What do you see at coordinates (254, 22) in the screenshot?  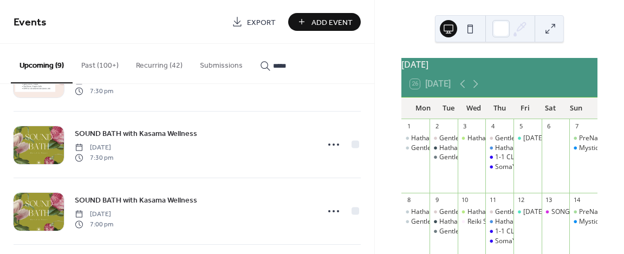 I see `a: Export` at bounding box center [254, 22].